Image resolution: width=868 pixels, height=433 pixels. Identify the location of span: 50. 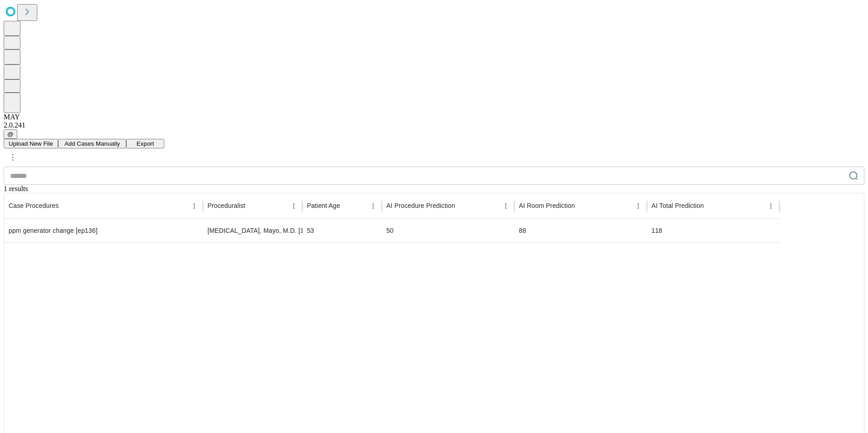
(390, 231).